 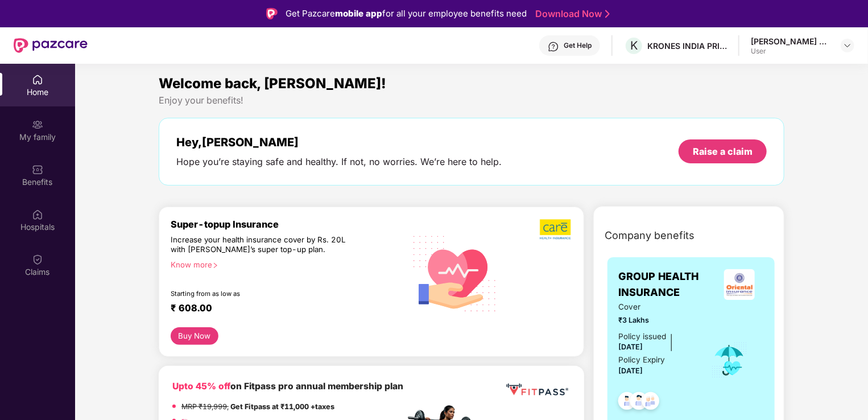 I want to click on div: Raise a claim, so click(x=722, y=151).